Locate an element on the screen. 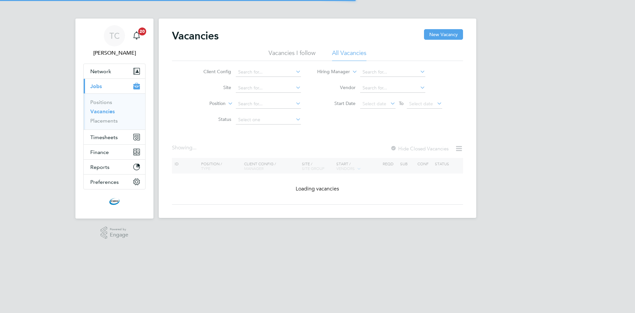 The height and width of the screenshot is (313, 635). span: Powered by is located at coordinates (119, 229).